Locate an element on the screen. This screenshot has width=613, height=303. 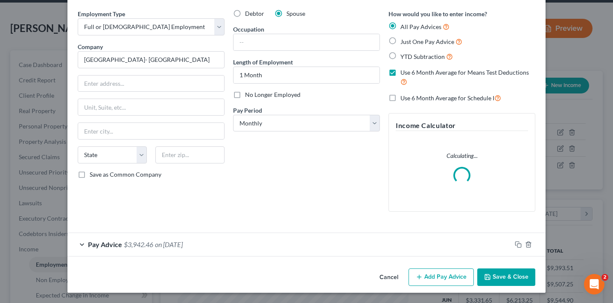
input: Enter address... is located at coordinates (151, 84).